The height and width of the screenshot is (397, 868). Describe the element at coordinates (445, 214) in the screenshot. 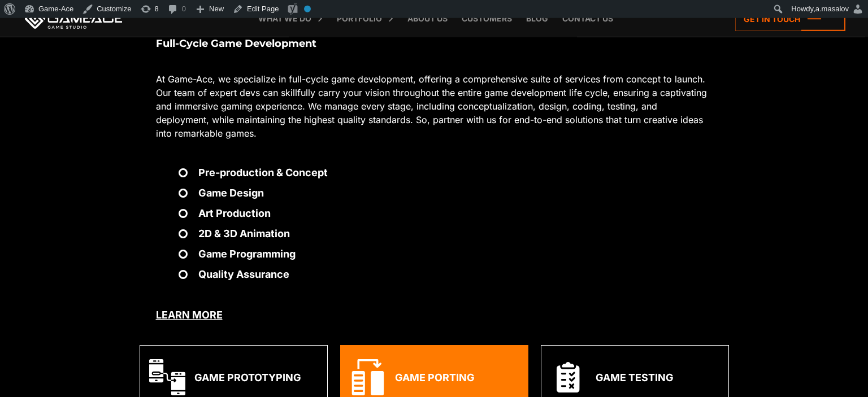

I see `li: Art Production` at that location.